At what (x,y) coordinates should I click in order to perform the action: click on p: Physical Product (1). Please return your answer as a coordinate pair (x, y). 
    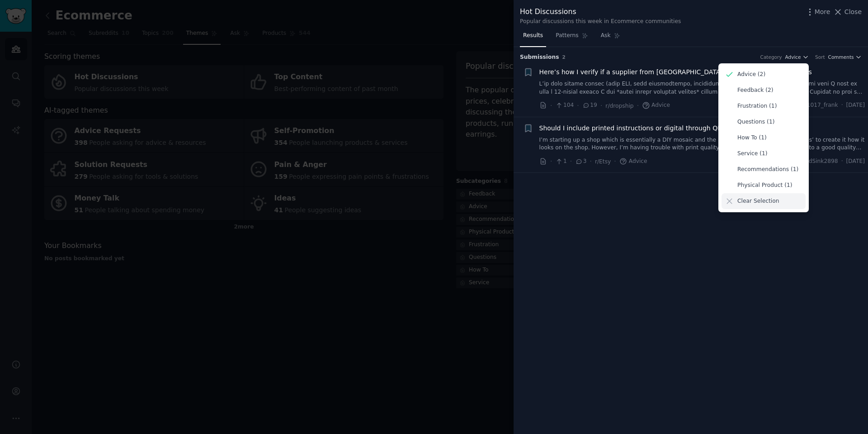
    Looking at the image, I should click on (764, 185).